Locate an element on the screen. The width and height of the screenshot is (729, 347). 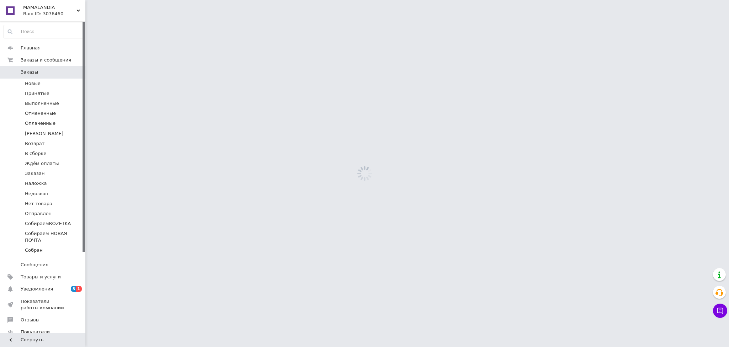
span: Заказы is located at coordinates (29, 72).